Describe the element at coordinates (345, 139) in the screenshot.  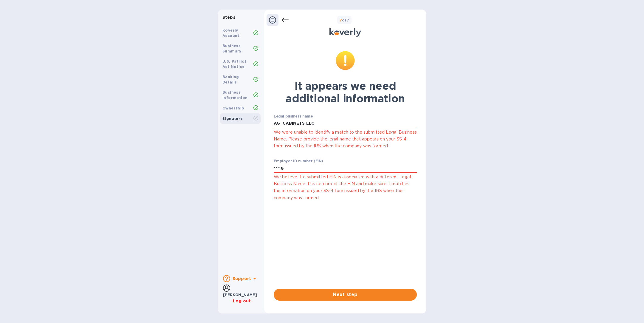
I see `p: We were unable to identify a match to the submitted Legal Business Name. Please provide the legal...` at that location.